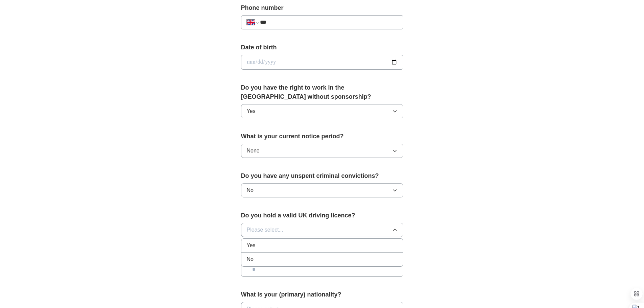 The image size is (644, 308). Describe the element at coordinates (265, 230) in the screenshot. I see `span: Please select...` at that location.